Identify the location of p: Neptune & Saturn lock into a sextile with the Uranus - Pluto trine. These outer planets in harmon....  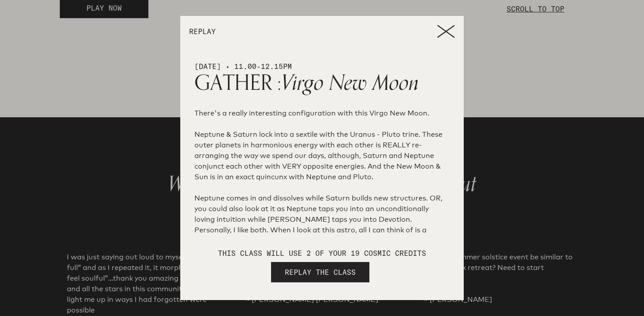
(322, 156).